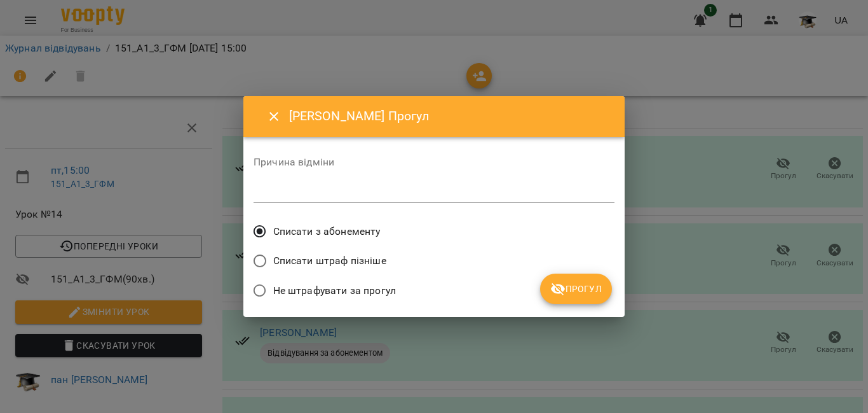 This screenshot has height=413, width=868. I want to click on label: Причина відміни, so click(434, 163).